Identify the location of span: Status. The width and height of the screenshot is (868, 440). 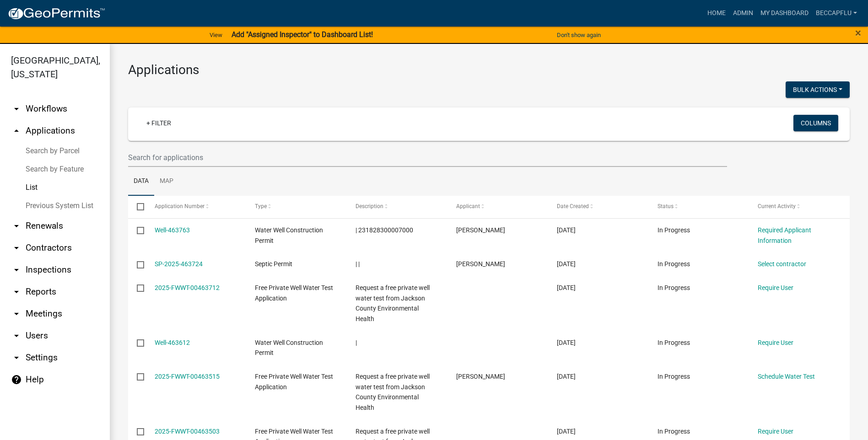
(665, 206).